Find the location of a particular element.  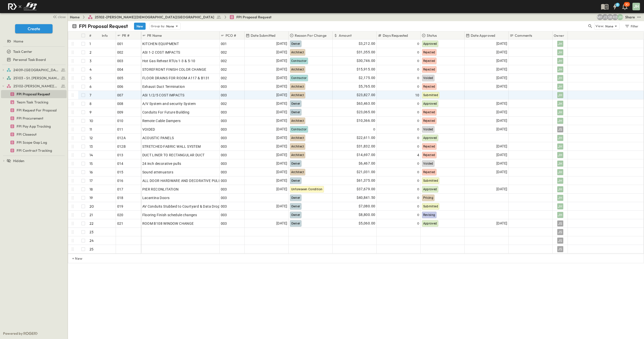

span: $23,065.00 is located at coordinates (366, 112).